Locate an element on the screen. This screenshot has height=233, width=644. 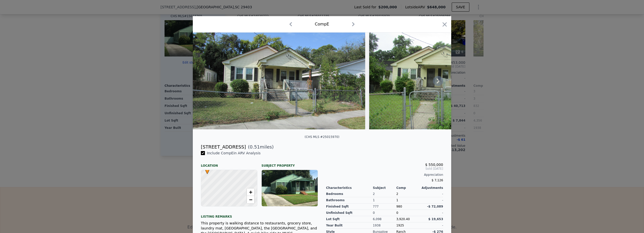
div: 0 is located at coordinates (385, 213).